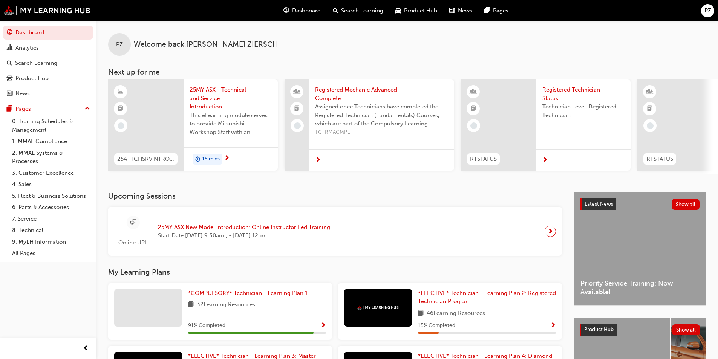 The image size is (718, 359). What do you see at coordinates (133, 222) in the screenshot?
I see `span: sessionType_ONLINE_URL-icon` at bounding box center [133, 222].